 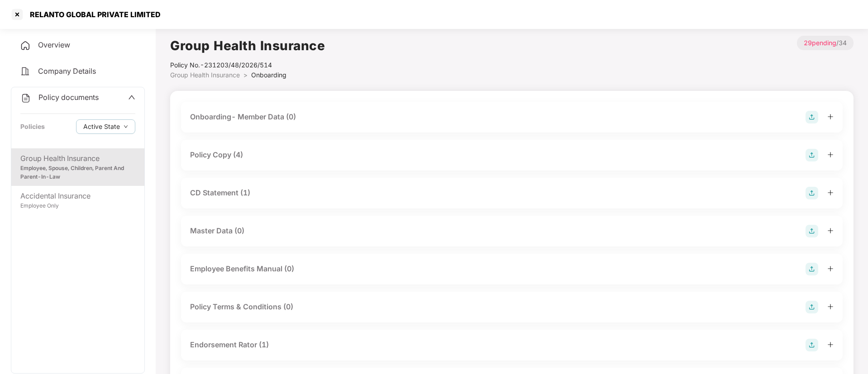 I want to click on button: Active Statedown, so click(x=105, y=127).